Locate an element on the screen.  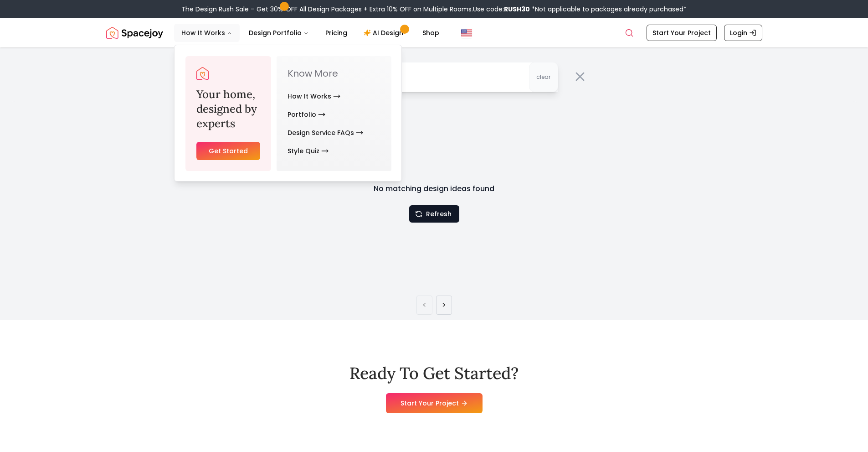
span: clear is located at coordinates (543, 78).